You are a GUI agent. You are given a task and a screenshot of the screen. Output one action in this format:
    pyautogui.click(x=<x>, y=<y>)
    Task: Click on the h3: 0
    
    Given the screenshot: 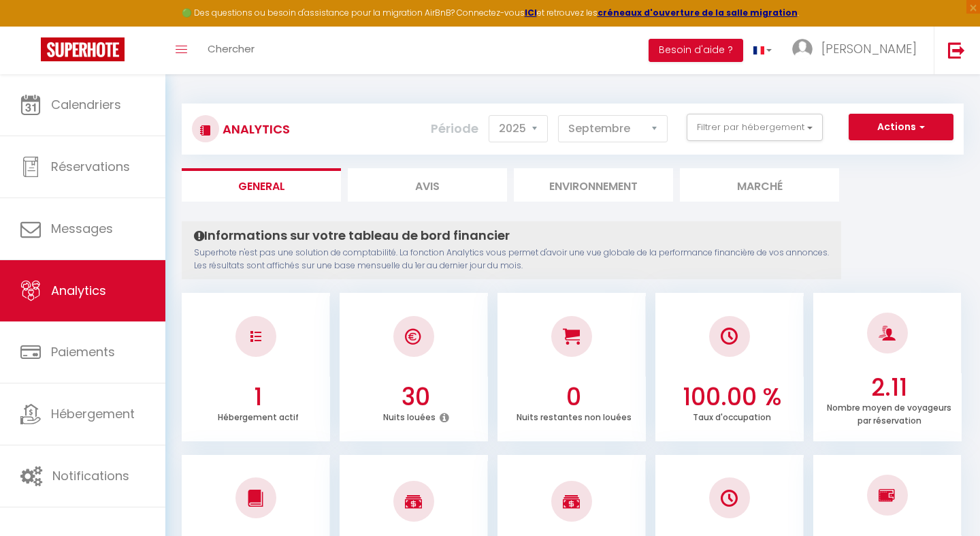 What is the action you would take?
    pyautogui.click(x=574, y=397)
    